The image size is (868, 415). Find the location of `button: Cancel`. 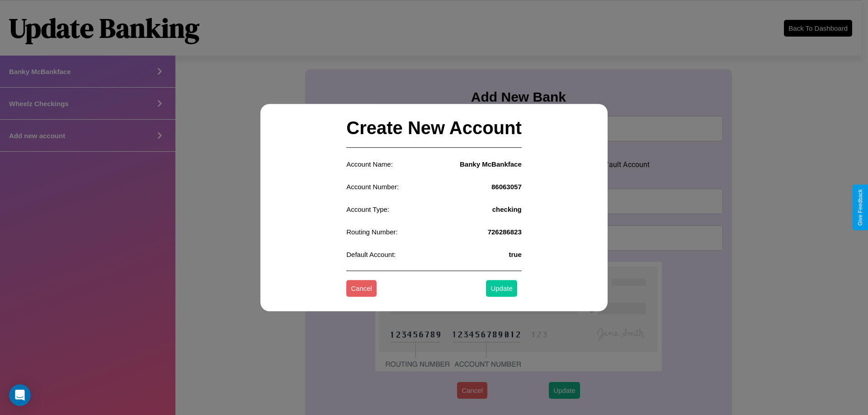

button: Cancel is located at coordinates (362, 289).